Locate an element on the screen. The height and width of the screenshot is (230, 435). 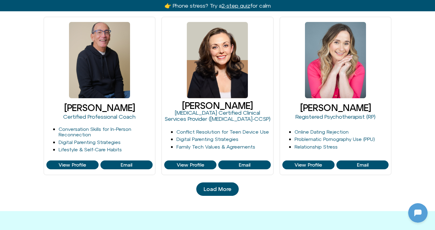
a: Relationship Stress is located at coordinates (316, 147).